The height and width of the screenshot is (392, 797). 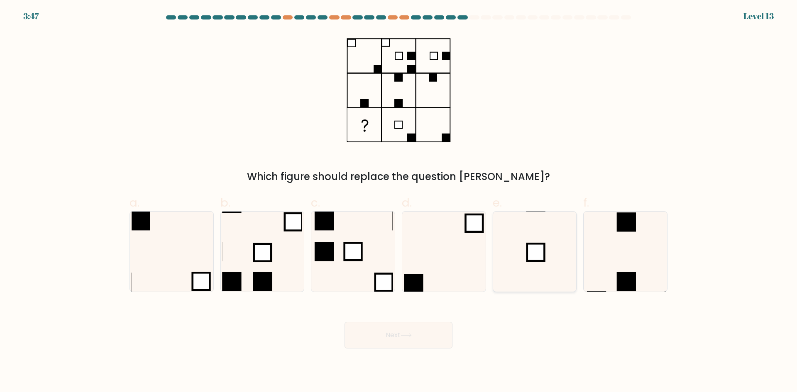 What do you see at coordinates (759, 16) in the screenshot?
I see `div: Level 13` at bounding box center [759, 16].